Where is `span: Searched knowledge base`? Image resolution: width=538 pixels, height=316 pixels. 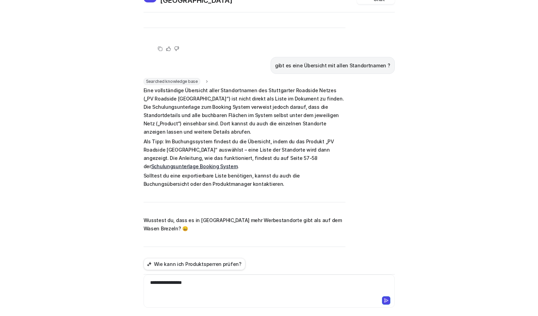
span: Searched knowledge base is located at coordinates (172, 81).